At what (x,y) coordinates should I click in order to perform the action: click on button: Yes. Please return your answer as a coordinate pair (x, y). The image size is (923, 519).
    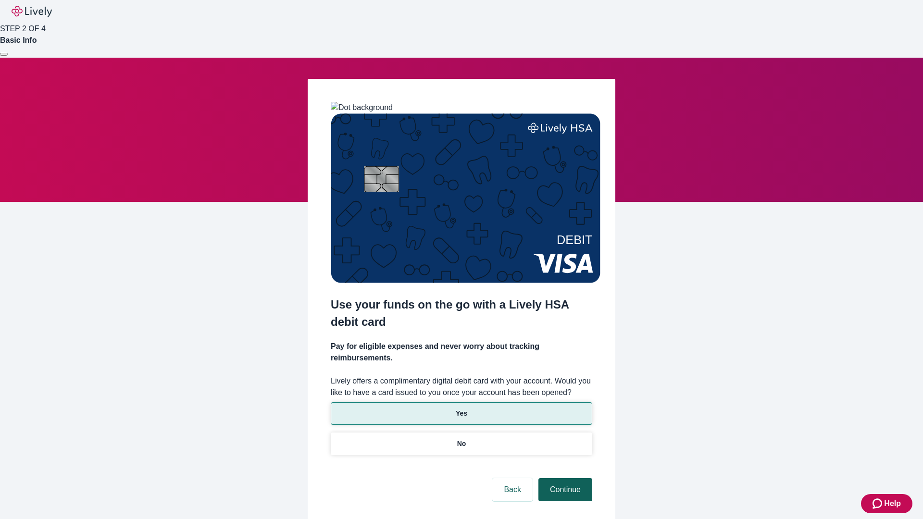
    Looking at the image, I should click on (462, 413).